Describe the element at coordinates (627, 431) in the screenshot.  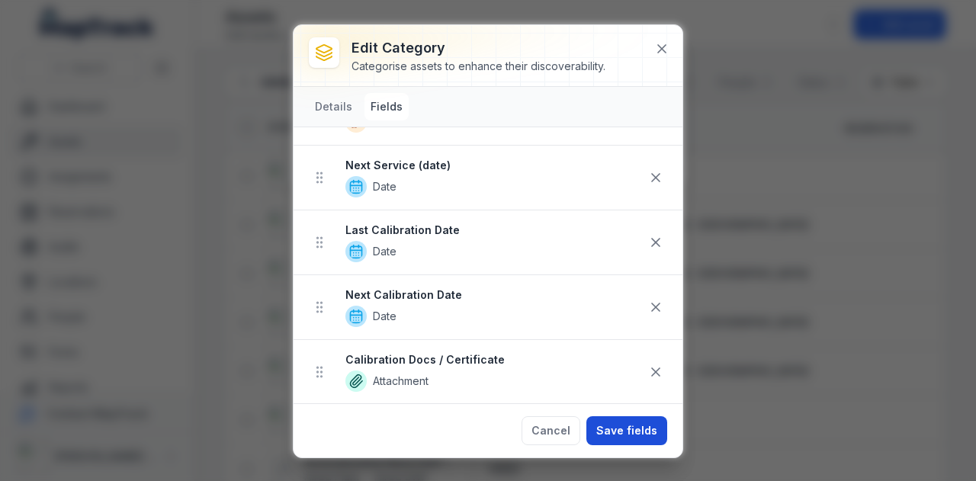
I see `button: Save fields` at that location.